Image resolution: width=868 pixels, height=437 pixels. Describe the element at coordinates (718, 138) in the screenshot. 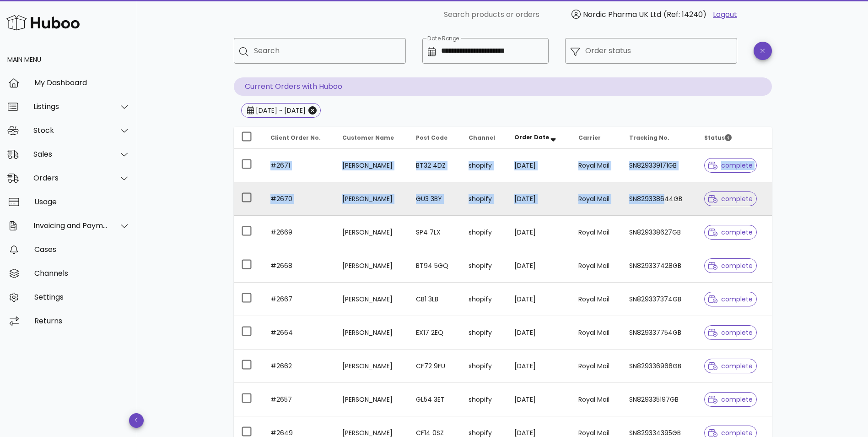

I see `span: Status` at that location.